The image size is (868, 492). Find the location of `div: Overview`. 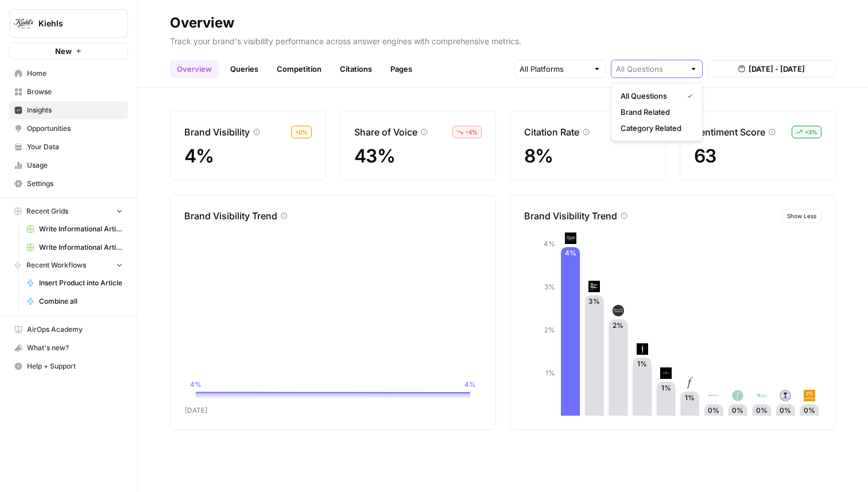

div: Overview is located at coordinates (202, 23).